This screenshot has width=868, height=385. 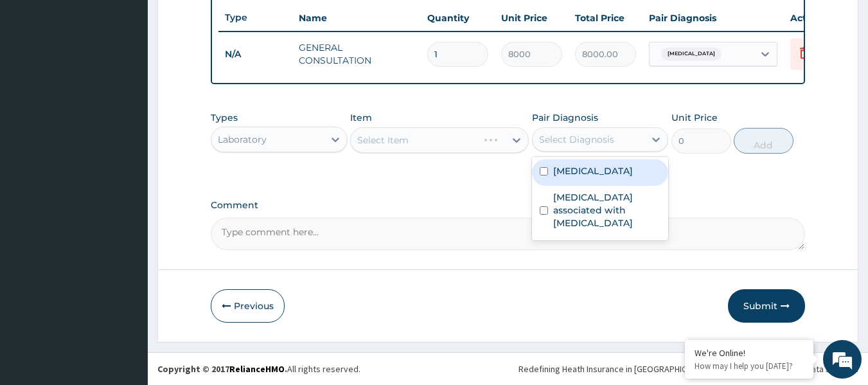 What do you see at coordinates (356, 18) in the screenshot?
I see `th: Name` at bounding box center [356, 18].